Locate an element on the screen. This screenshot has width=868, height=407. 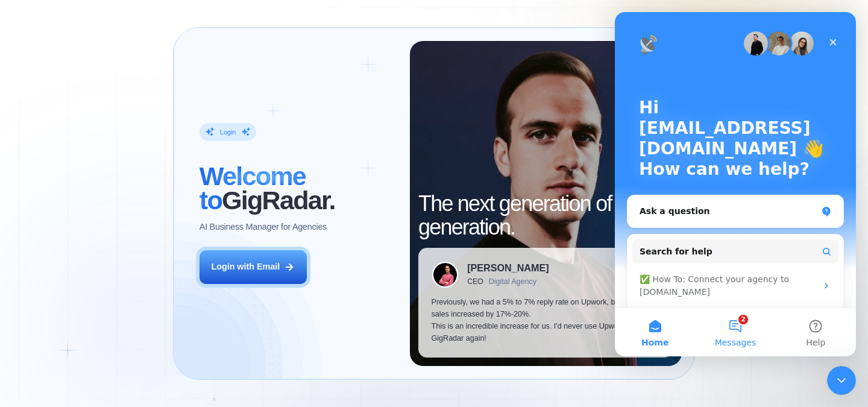
span: Search for help is located at coordinates (61, 239).